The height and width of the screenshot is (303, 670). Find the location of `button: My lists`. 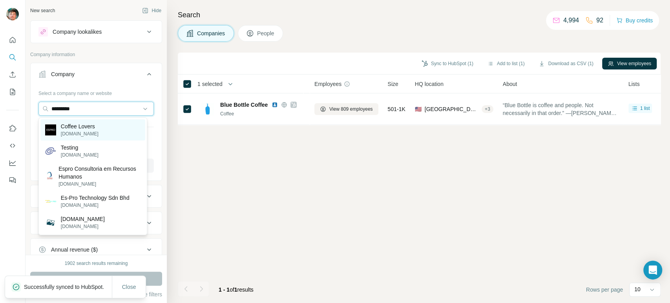

button: My lists is located at coordinates (13, 92).